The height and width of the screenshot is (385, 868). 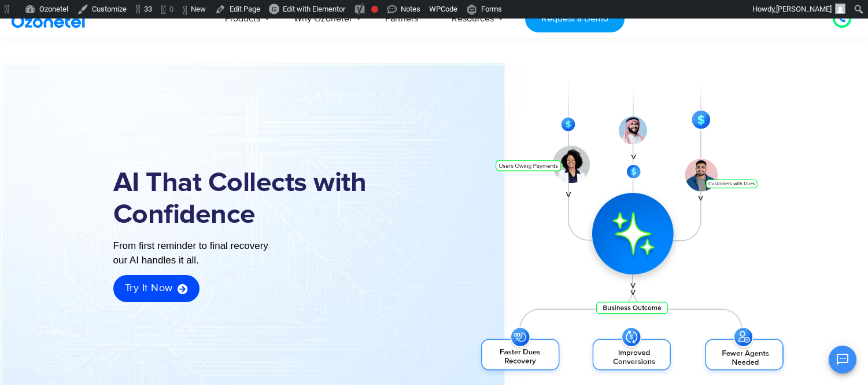 What do you see at coordinates (314, 9) in the screenshot?
I see `span: Edit with Elementor` at bounding box center [314, 9].